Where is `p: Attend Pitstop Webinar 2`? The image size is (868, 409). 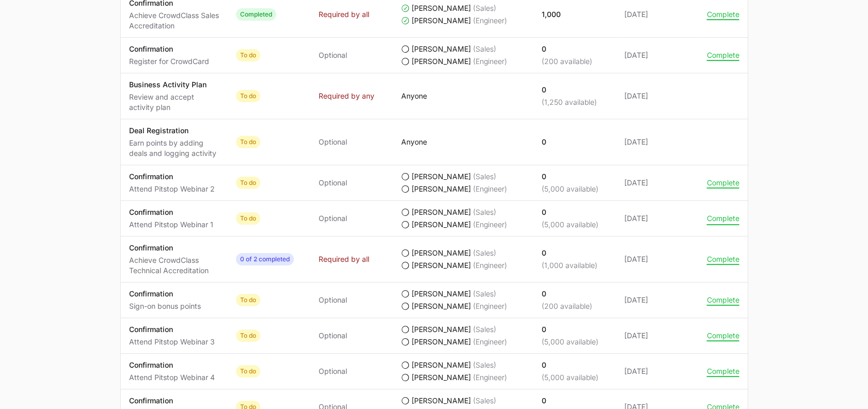 p: Attend Pitstop Webinar 2 is located at coordinates (172, 189).